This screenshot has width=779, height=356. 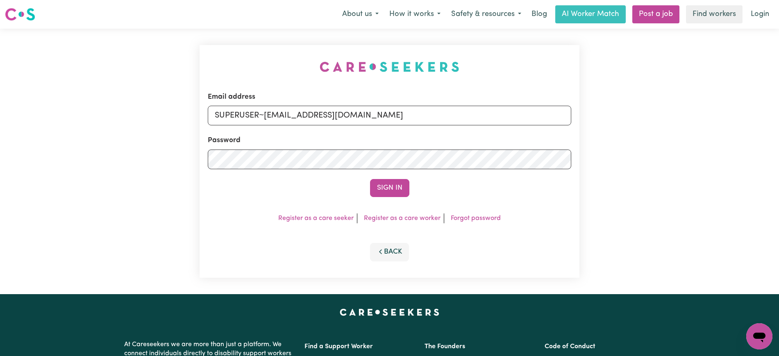 What do you see at coordinates (20, 14) in the screenshot?
I see `img: Careseekers logo` at bounding box center [20, 14].